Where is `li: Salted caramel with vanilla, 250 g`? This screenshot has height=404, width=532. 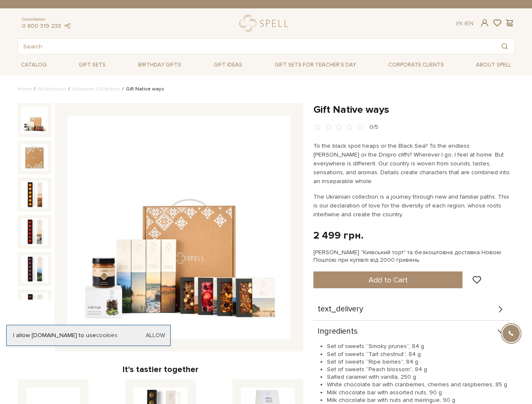 li: Salted caramel with vanilla, 250 g is located at coordinates (418, 377).